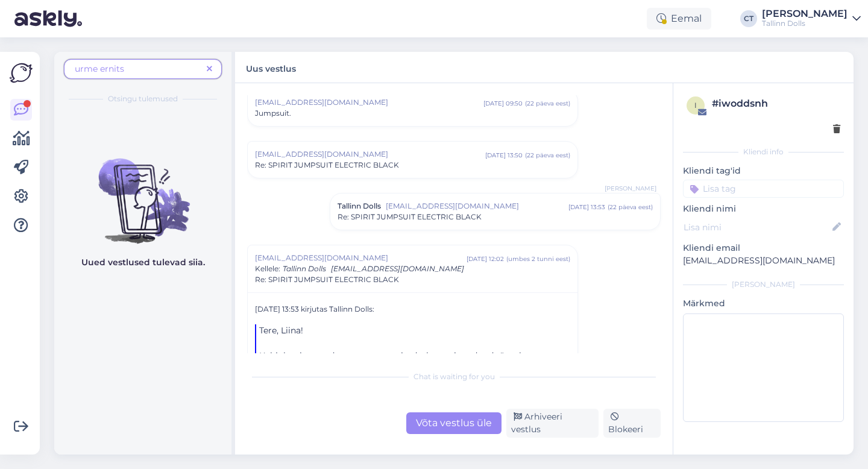  Describe the element at coordinates (143, 99) in the screenshot. I see `span: Otsingu tulemused` at that location.